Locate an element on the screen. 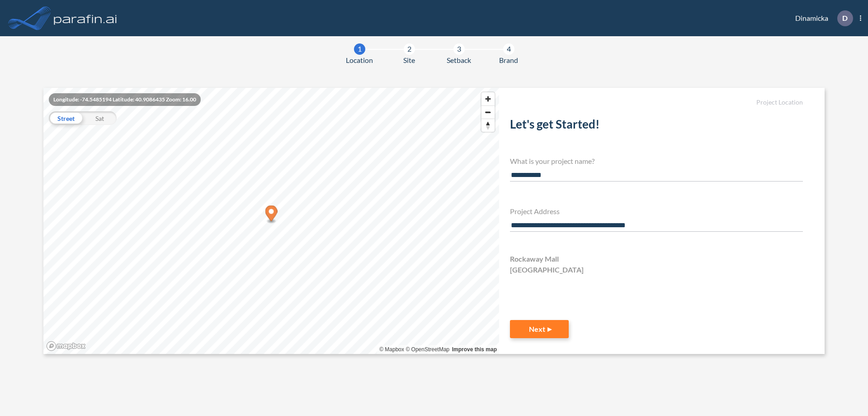 Image resolution: width=868 pixels, height=416 pixels. p: D is located at coordinates (846, 18).